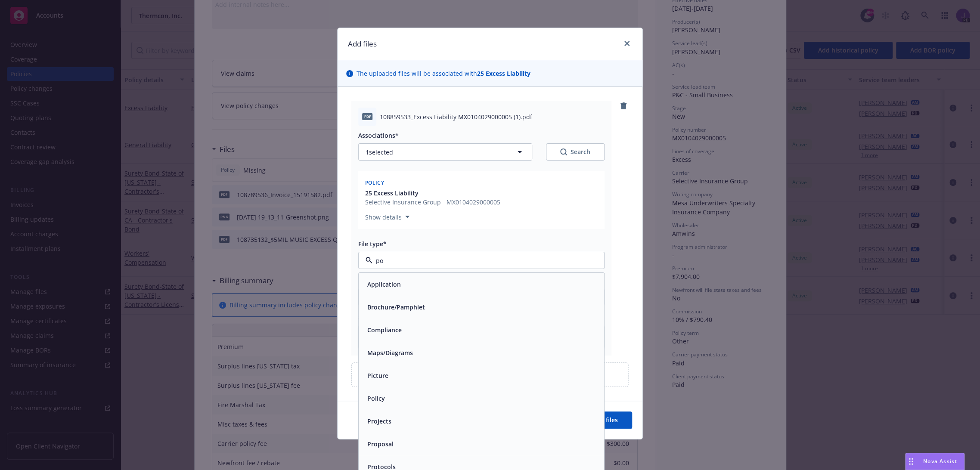 This screenshot has width=980, height=470. Describe the element at coordinates (940, 462) in the screenshot. I see `span: Nova Assist` at that location.